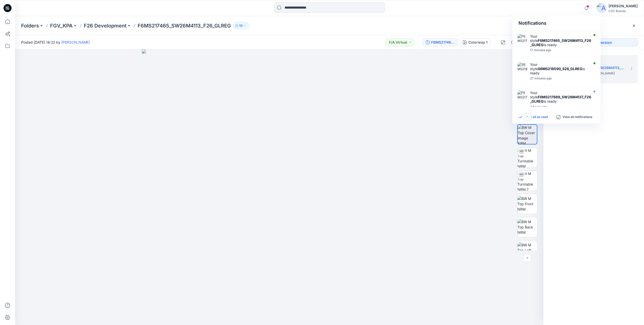 The width and height of the screenshot is (644, 325). I want to click on div: Tuesday, August 26, 2025 16:24, so click(562, 50).